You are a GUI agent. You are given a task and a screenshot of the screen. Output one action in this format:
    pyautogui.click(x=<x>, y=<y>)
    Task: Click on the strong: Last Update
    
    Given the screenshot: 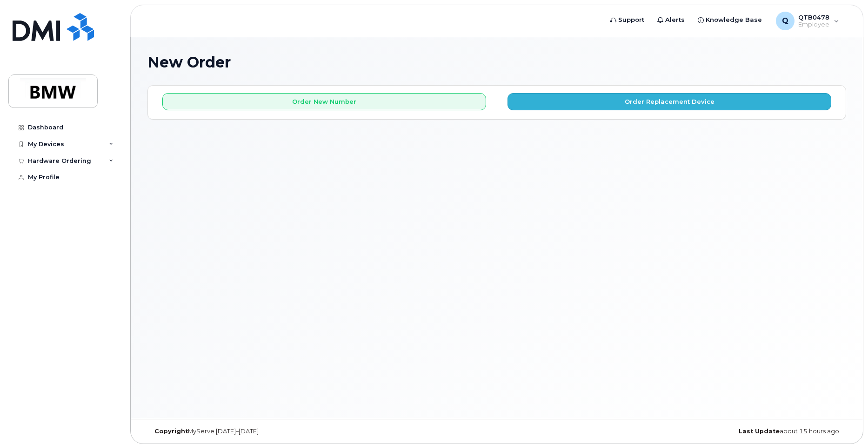 What is the action you would take?
    pyautogui.click(x=759, y=431)
    